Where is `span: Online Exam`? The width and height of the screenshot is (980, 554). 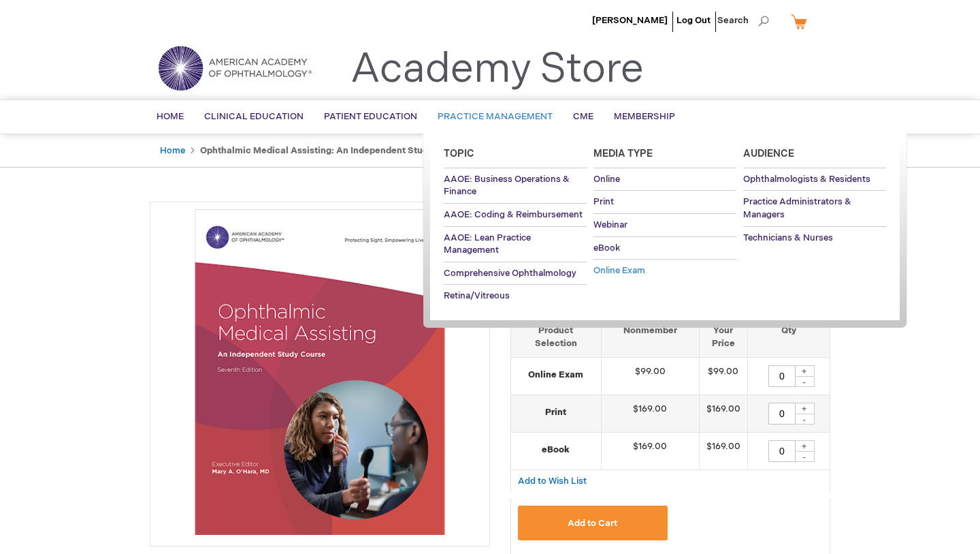
span: Online Exam is located at coordinates (619, 270).